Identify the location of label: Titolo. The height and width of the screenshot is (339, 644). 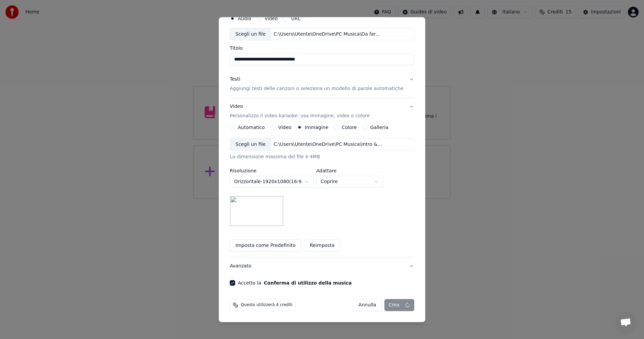
(322, 48).